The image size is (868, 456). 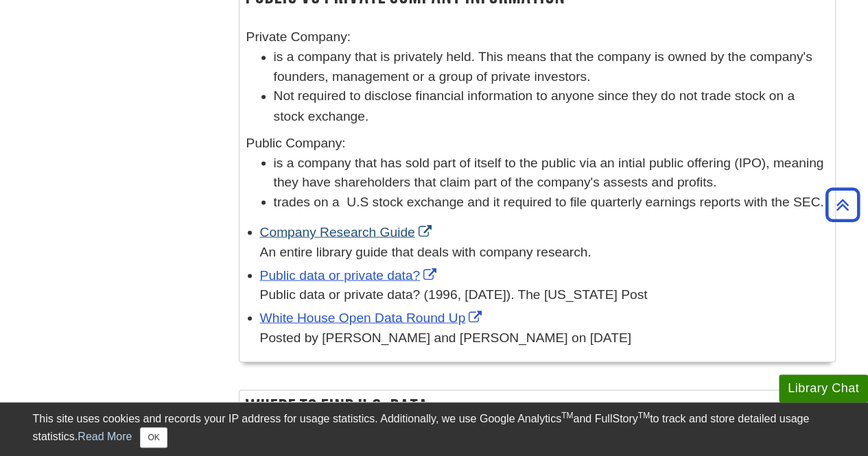 What do you see at coordinates (104, 436) in the screenshot?
I see `a: Read More` at bounding box center [104, 436].